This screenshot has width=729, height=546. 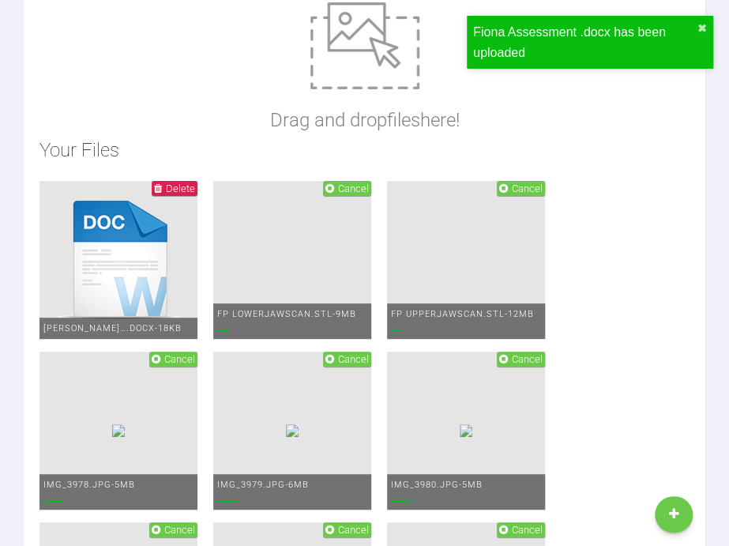 What do you see at coordinates (364, 150) in the screenshot?
I see `h2: Your Files` at bounding box center [364, 150].